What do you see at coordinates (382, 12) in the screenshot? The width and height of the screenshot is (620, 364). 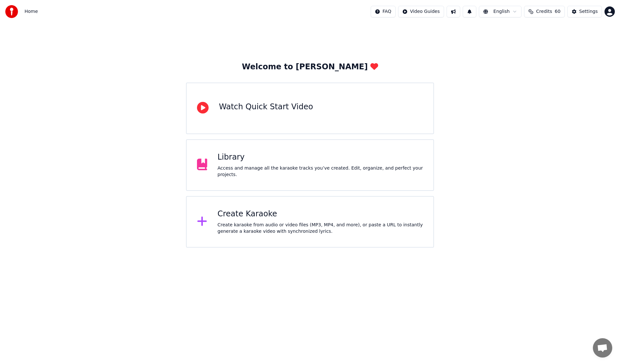 I see `button: FAQ` at bounding box center [382, 12].